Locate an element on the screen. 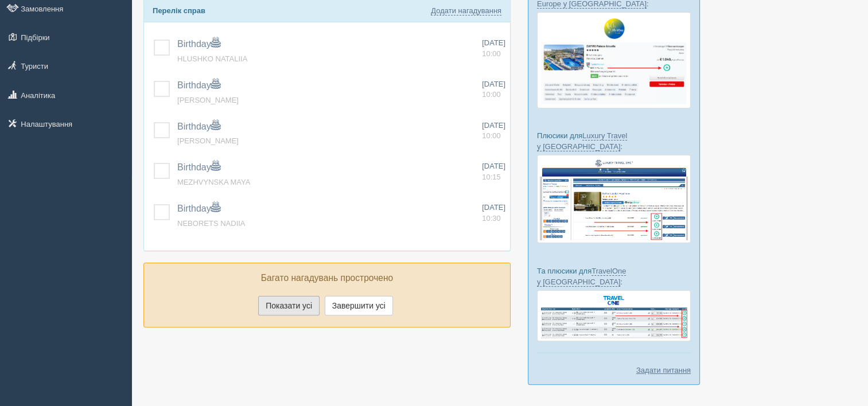 The height and width of the screenshot is (406, 868). span: HLUSHKO NATALIIA is located at coordinates (212, 59).